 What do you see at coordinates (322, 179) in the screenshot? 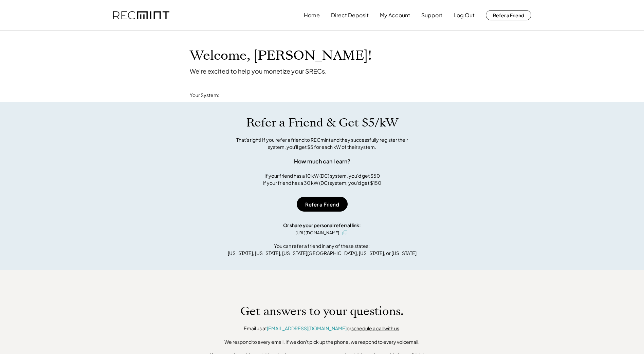
I see `div: If your friend has a 10 kW (DC) system, you'd get $50 If your friend has a 30 kW (DC) system, you...` at bounding box center [322, 179].